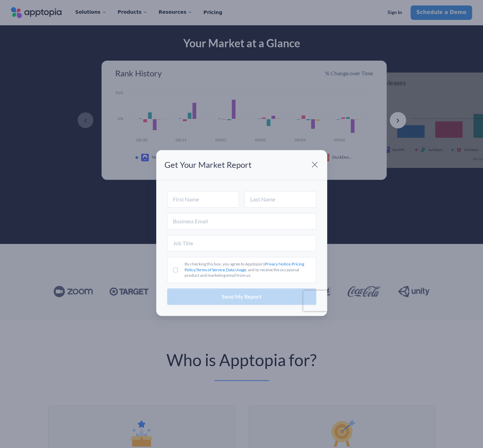 The width and height of the screenshot is (483, 448). What do you see at coordinates (280, 199) in the screenshot?
I see `input: Last Name` at bounding box center [280, 199].